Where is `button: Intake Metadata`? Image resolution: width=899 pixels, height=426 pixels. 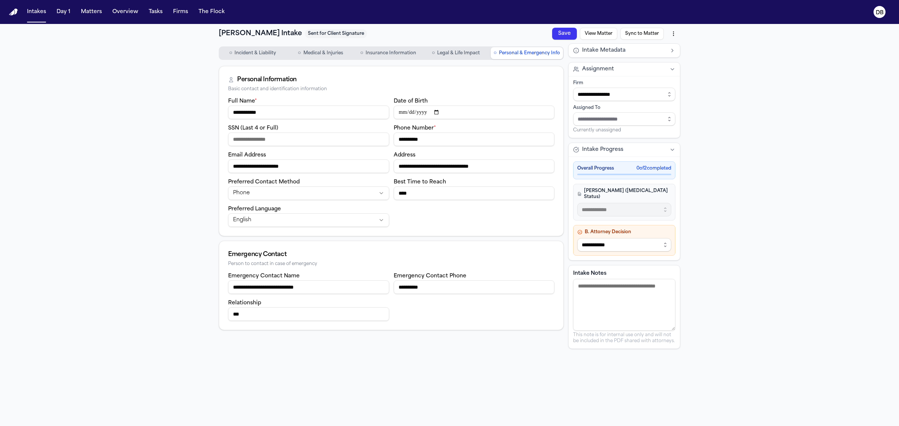
button: Intake Metadata is located at coordinates (624, 51).